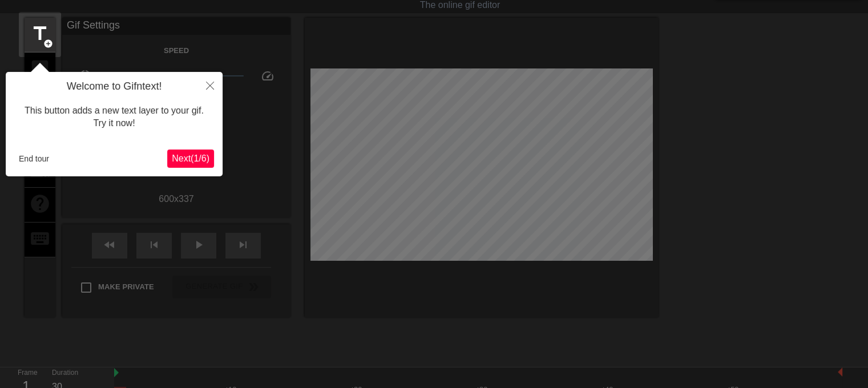 This screenshot has height=388, width=868. I want to click on span: Next ( 1 / 6 ), so click(191, 158).